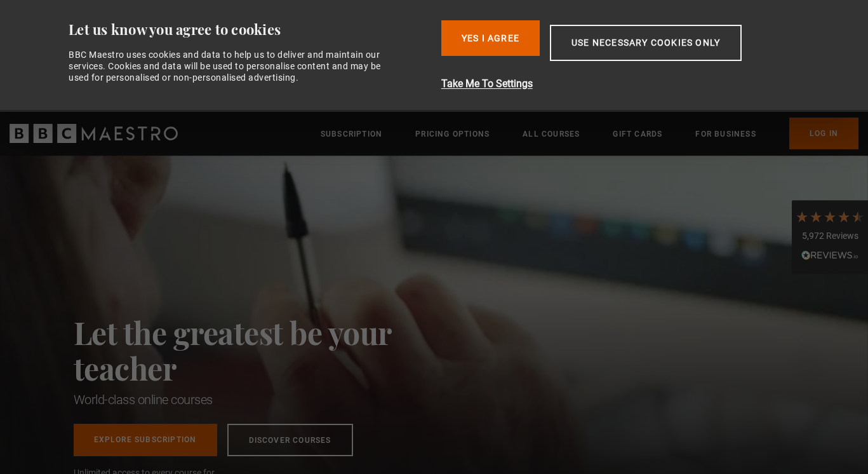  Describe the element at coordinates (261, 400) in the screenshot. I see `h1: World-class online courses` at that location.